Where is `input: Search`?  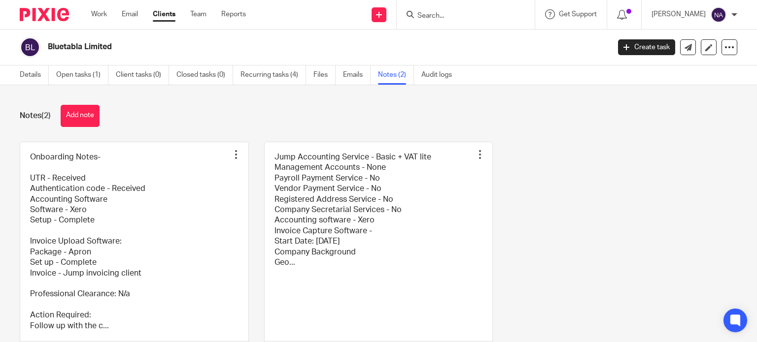
input: Search is located at coordinates (461, 16).